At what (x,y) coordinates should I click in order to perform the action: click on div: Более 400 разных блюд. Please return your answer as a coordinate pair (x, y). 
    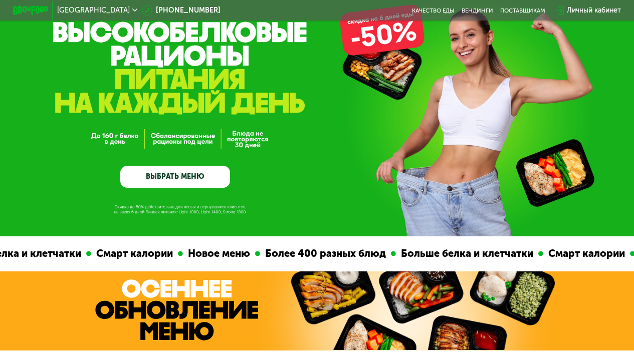
    Looking at the image, I should click on (322, 254).